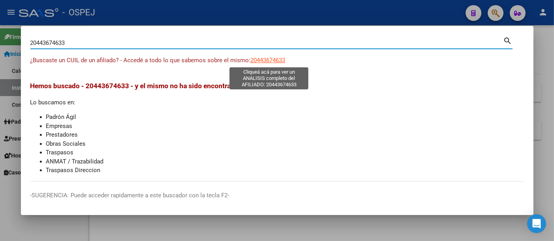 Image resolution: width=554 pixels, height=241 pixels. What do you see at coordinates (285, 126) in the screenshot?
I see `li: Empresas` at bounding box center [285, 126].